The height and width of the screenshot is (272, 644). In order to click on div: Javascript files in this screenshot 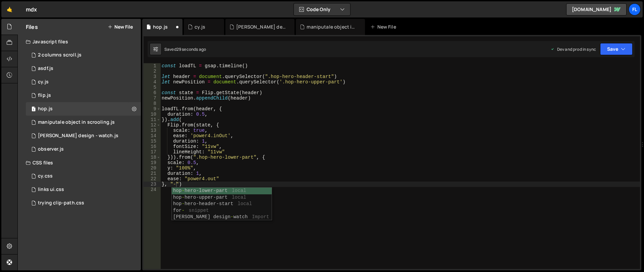, I will do `click(79, 42)`.